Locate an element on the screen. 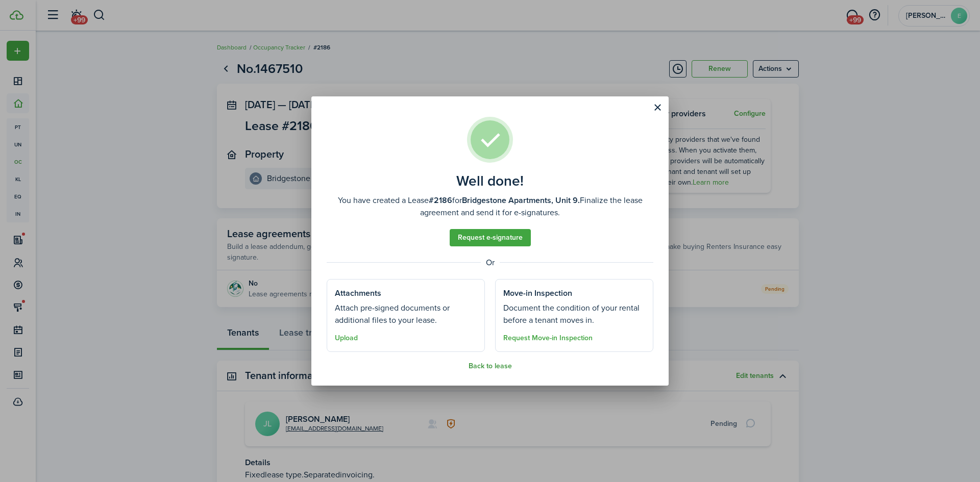  b: #2186 is located at coordinates (440, 200).